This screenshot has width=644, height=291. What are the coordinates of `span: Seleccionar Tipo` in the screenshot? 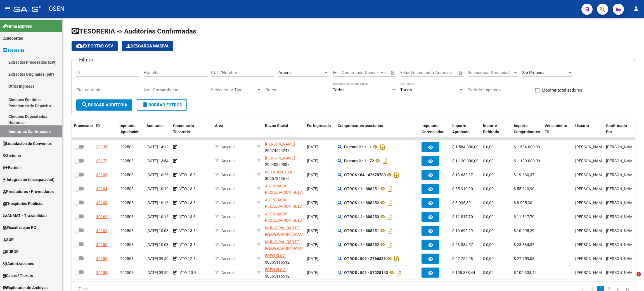 It's located at (233, 90).